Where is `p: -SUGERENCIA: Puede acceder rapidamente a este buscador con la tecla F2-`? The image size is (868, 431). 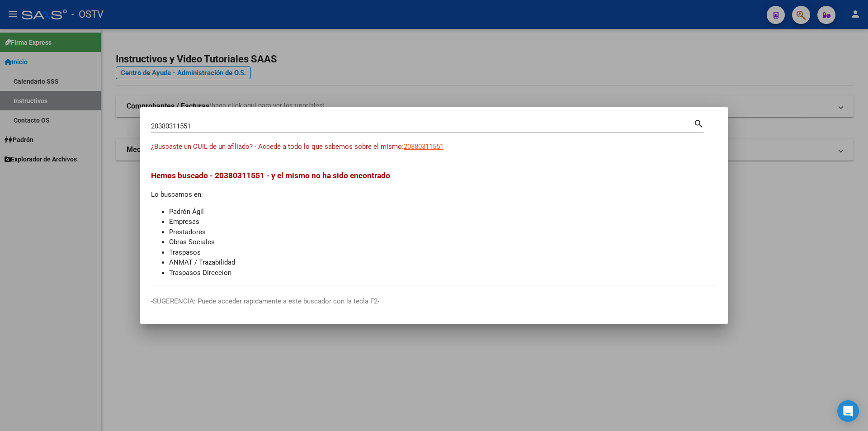
p: -SUGERENCIA: Puede acceder rapidamente a este buscador con la tecla F2- is located at coordinates (434, 301).